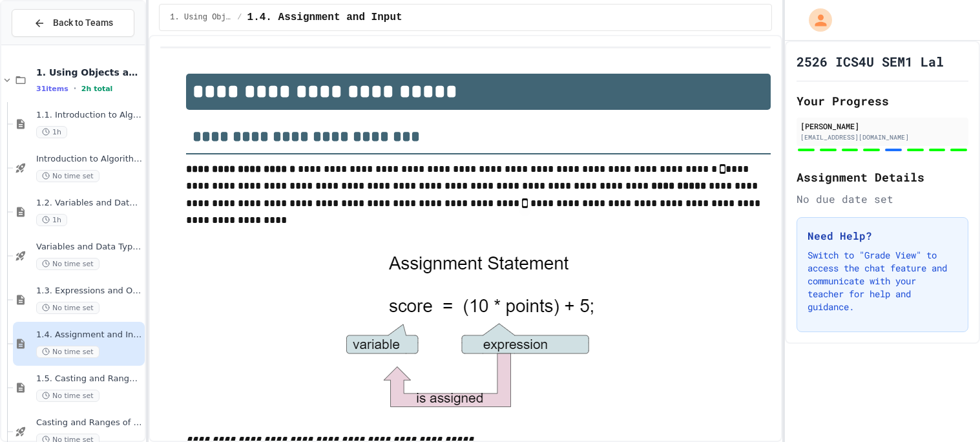  I want to click on h1: 2526 ICS4U SEM1 Lal, so click(870, 62).